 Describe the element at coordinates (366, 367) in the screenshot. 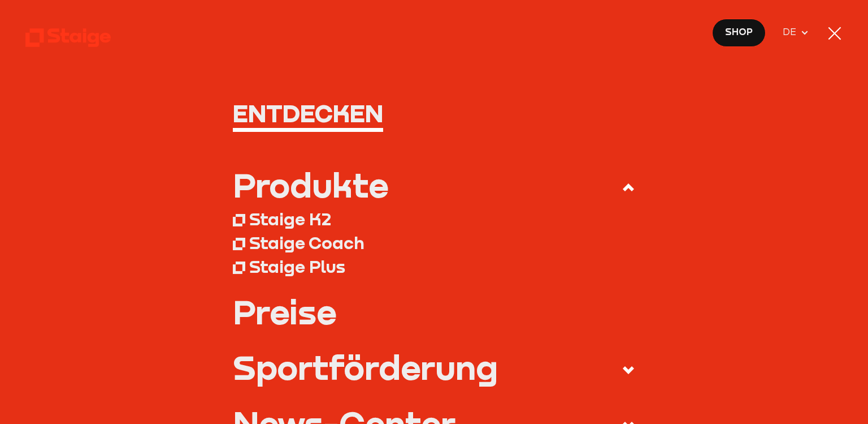

I see `div: Sportförderung` at that location.